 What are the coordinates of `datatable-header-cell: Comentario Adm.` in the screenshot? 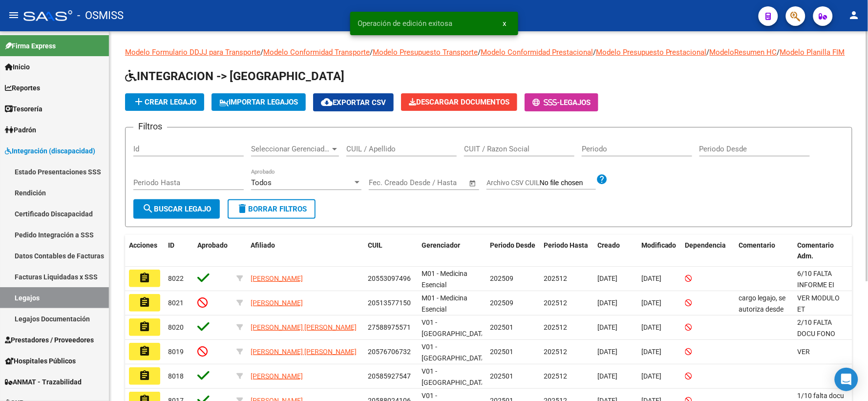 It's located at (823, 251).